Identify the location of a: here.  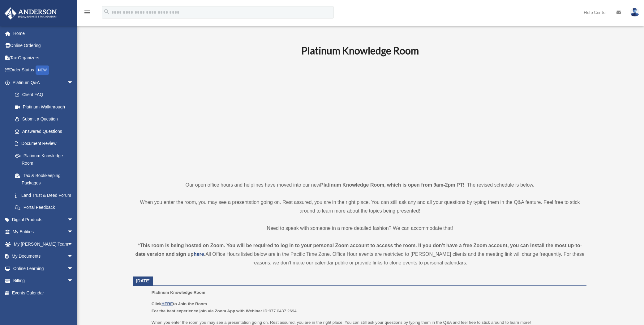
(199, 254).